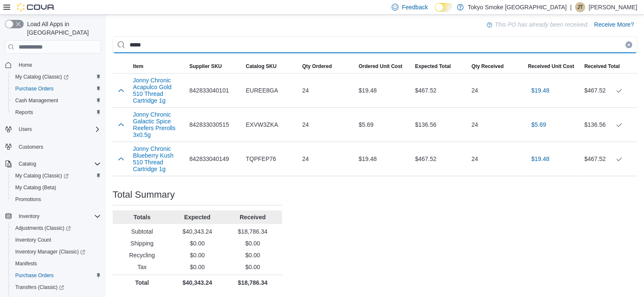 This screenshot has height=297, width=644. Describe the element at coordinates (56, 101) in the screenshot. I see `button: Cash Management` at that location.